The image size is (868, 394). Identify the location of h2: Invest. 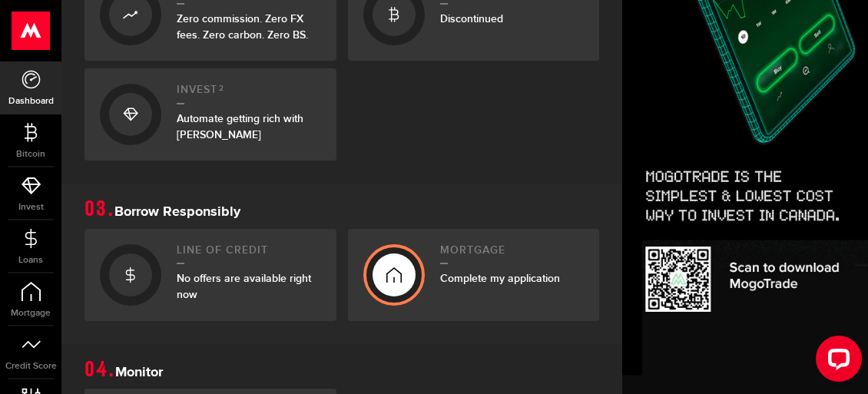
(249, 94).